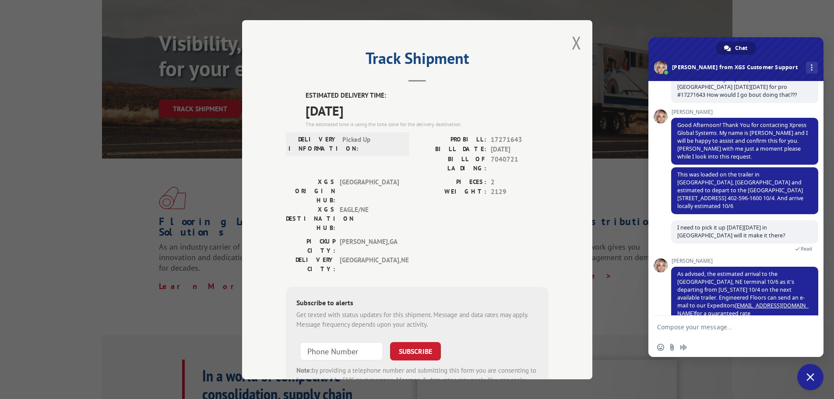 The width and height of the screenshot is (834, 399). I want to click on span: 2, so click(520, 182).